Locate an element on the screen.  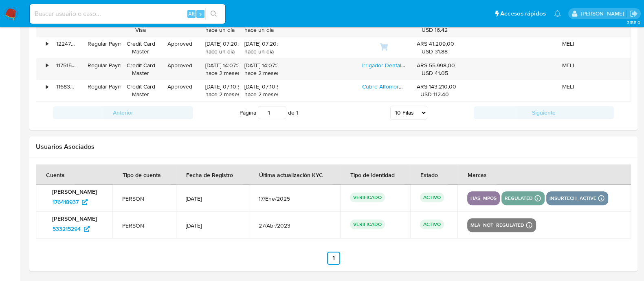
p: martin.degiuli@mercadolibre.com is located at coordinates (604, 14).